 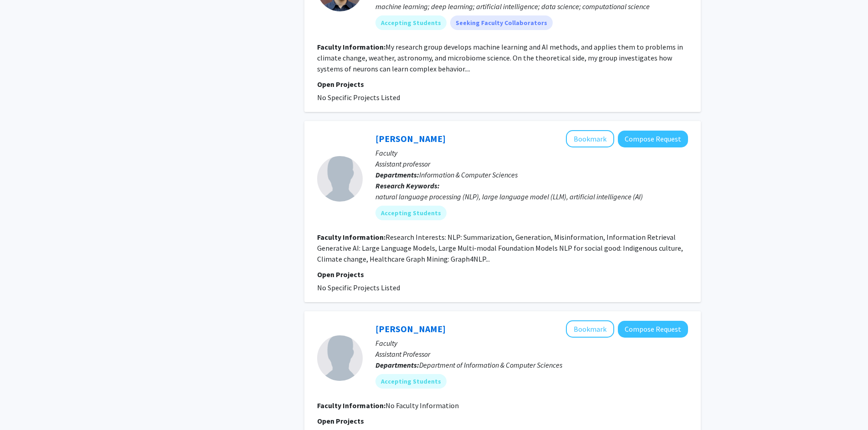 I want to click on span: Information & Computer Sciences, so click(x=469, y=175).